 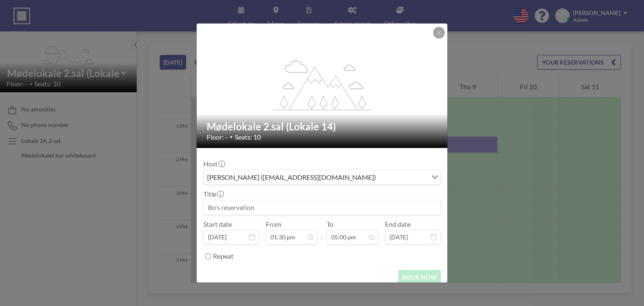 I want to click on input: Search for option, so click(x=403, y=177).